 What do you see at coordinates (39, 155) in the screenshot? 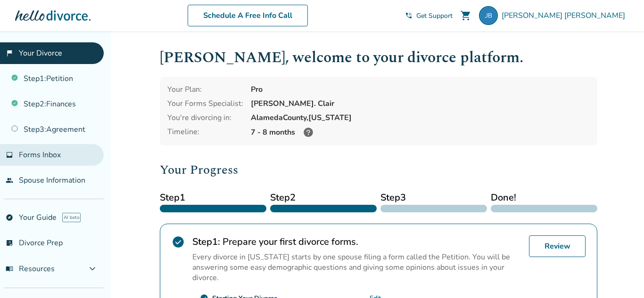
I see `span: Forms Inbox` at bounding box center [39, 155].